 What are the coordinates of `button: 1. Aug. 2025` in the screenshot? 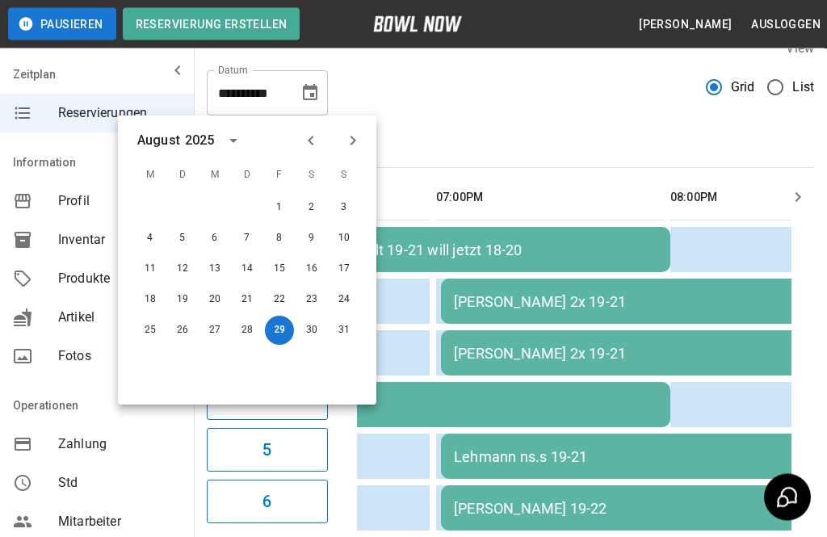 It's located at (279, 208).